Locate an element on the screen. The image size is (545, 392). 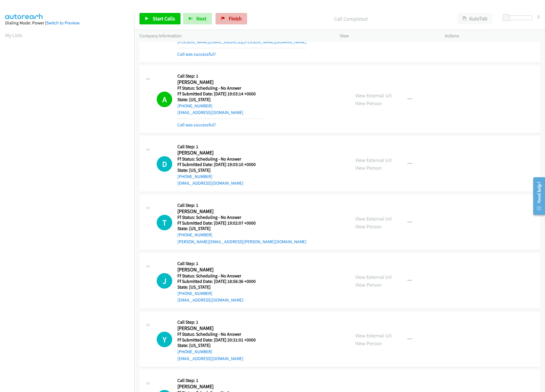
a: My Lists is located at coordinates (14, 35).